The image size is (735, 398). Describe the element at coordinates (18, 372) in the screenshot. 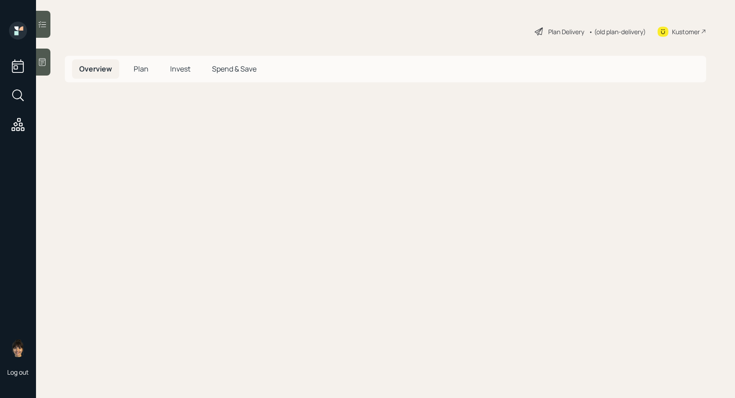

I see `div: Log out` at that location.